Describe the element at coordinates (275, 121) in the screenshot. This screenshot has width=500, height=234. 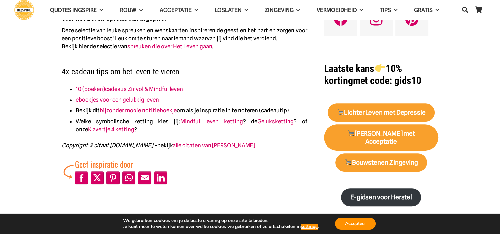
I see `a: Geluksketting` at that location.